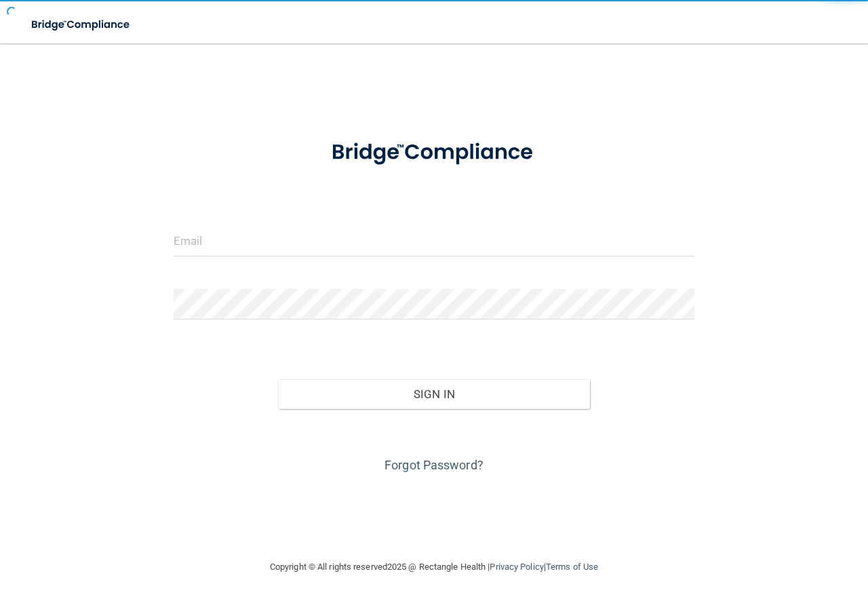  Describe the element at coordinates (572, 566) in the screenshot. I see `a: Terms of Use` at that location.